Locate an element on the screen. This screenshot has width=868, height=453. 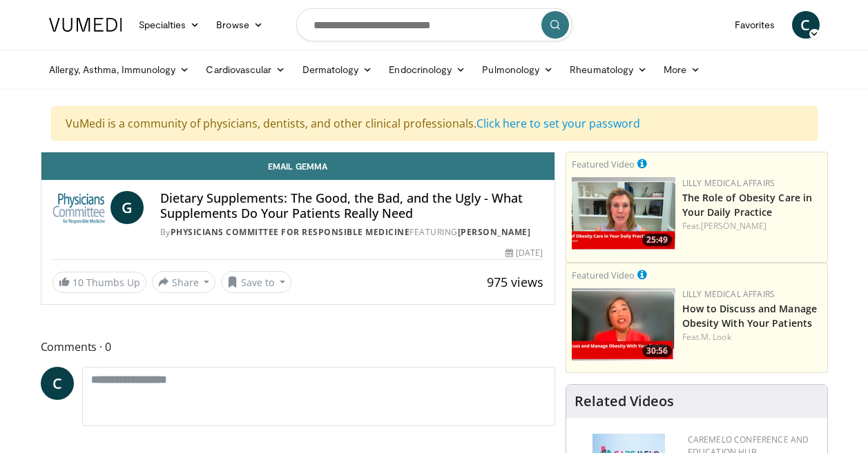
span: G is located at coordinates (127, 208).